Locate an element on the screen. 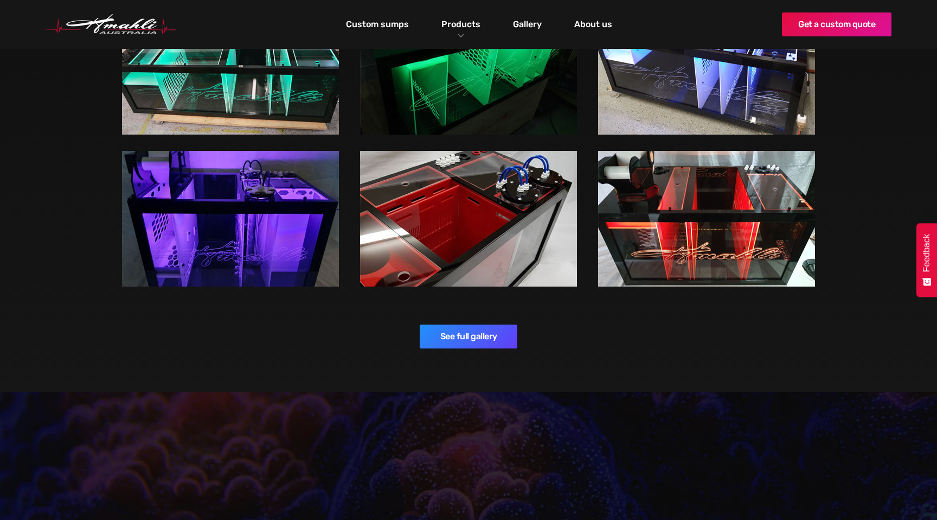 The height and width of the screenshot is (520, 937). a: Custom sumps is located at coordinates (378, 24).